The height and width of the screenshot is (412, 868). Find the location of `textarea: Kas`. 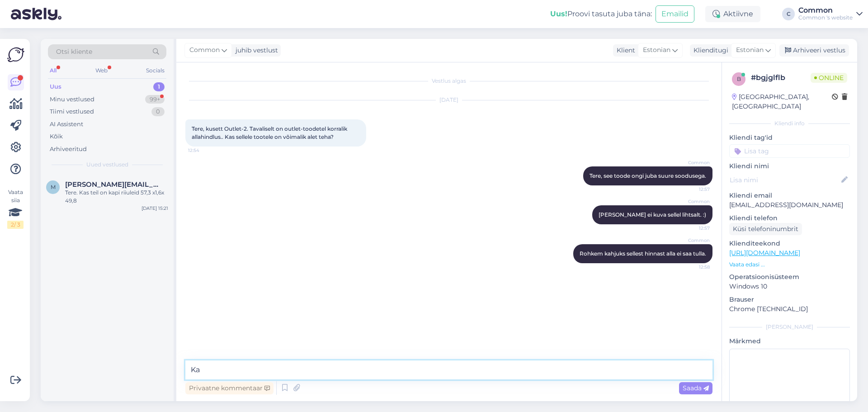

textarea: Kas is located at coordinates (449, 370).